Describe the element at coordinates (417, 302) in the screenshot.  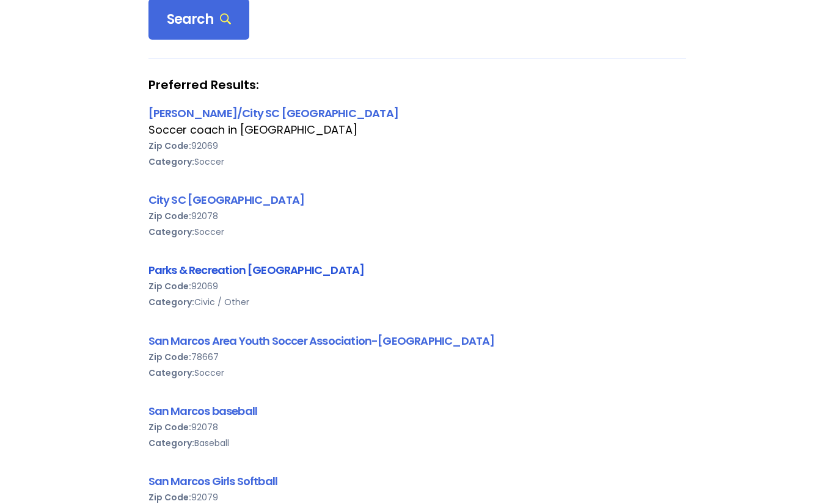
I see `div: Civic / Other` at that location.